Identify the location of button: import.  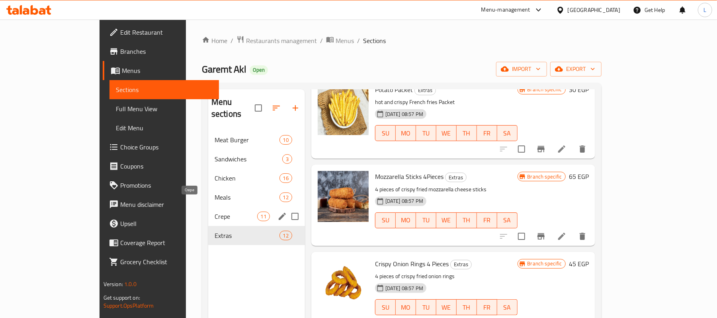
(522, 69).